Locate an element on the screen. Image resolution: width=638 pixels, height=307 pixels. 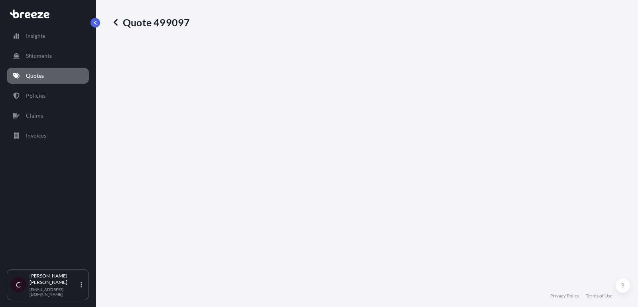
p: Terms of Use is located at coordinates (599, 296).